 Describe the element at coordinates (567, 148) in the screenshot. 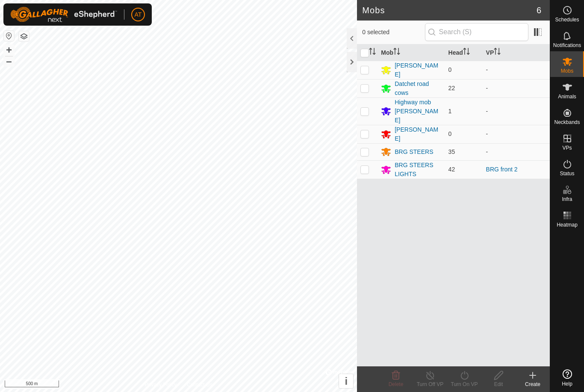

I see `span: VPs` at that location.